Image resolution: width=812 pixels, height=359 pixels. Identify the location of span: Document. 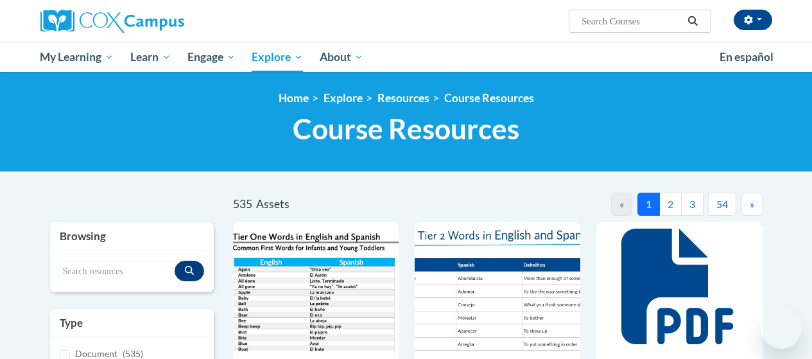
(96, 353).